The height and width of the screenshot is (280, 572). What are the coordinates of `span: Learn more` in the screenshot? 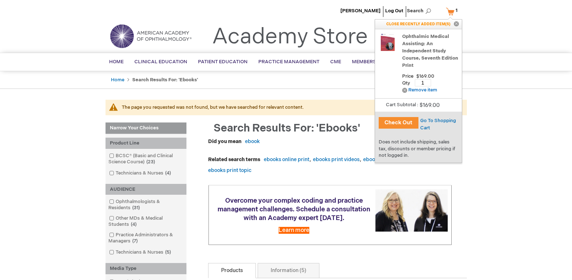 It's located at (294, 230).